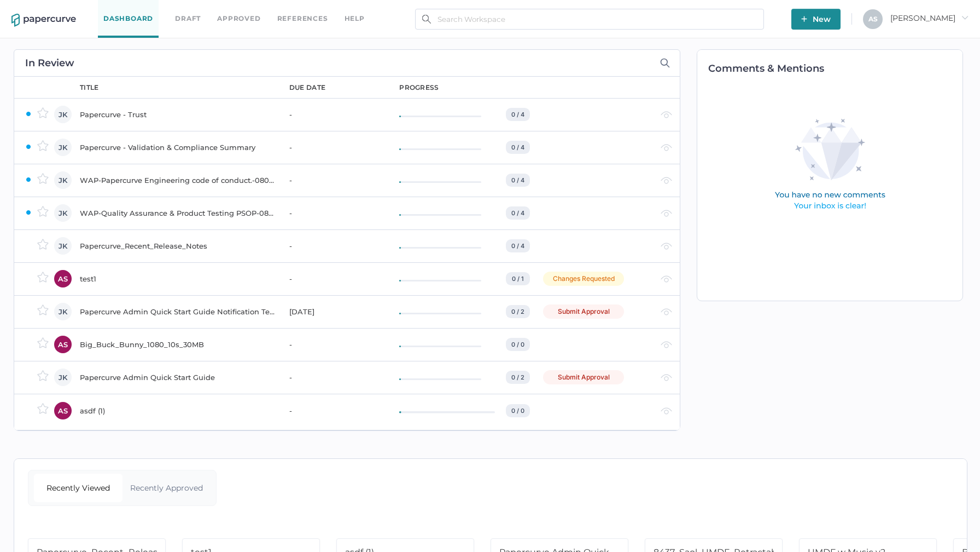 The image size is (980, 552). What do you see at coordinates (816, 19) in the screenshot?
I see `span: New` at bounding box center [816, 19].